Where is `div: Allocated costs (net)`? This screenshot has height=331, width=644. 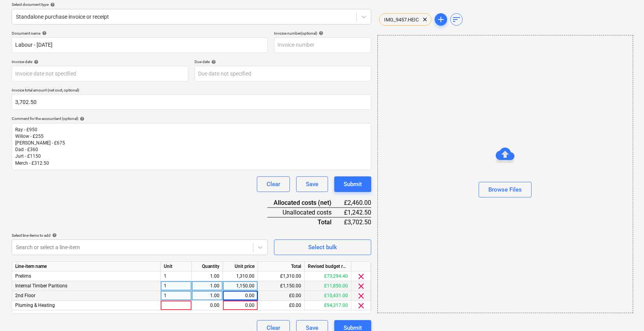
div: Allocated costs (net) is located at coordinates (306, 203).